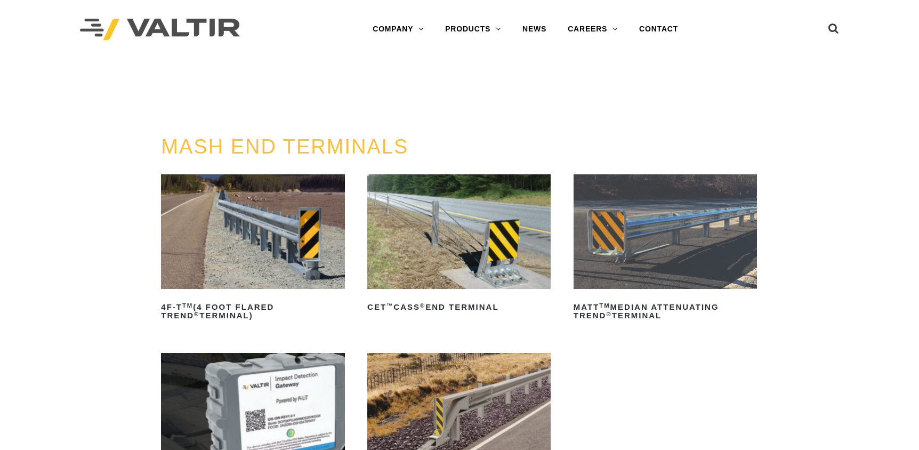 This screenshot has width=919, height=450. What do you see at coordinates (665, 249) in the screenshot?
I see `a: MATTTMMedian Attenuating TREND®Terminal` at bounding box center [665, 249].